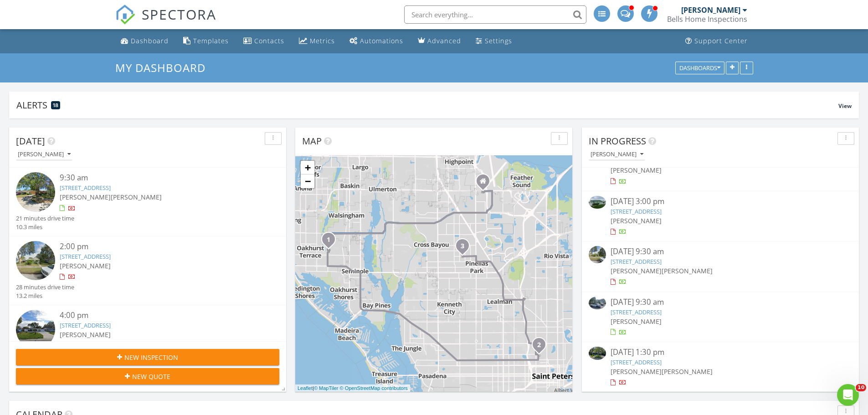  I want to click on button: Dashboards, so click(700, 68).